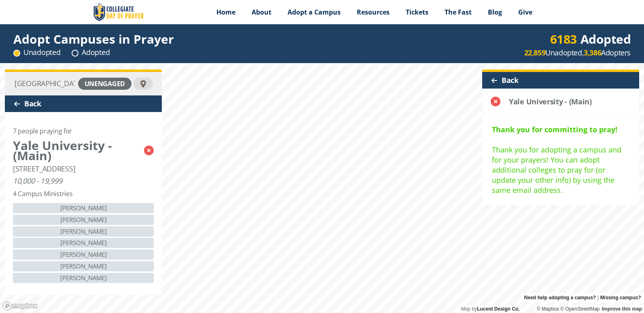  Describe the element at coordinates (314, 12) in the screenshot. I see `a: Adopt a Campus` at that location.